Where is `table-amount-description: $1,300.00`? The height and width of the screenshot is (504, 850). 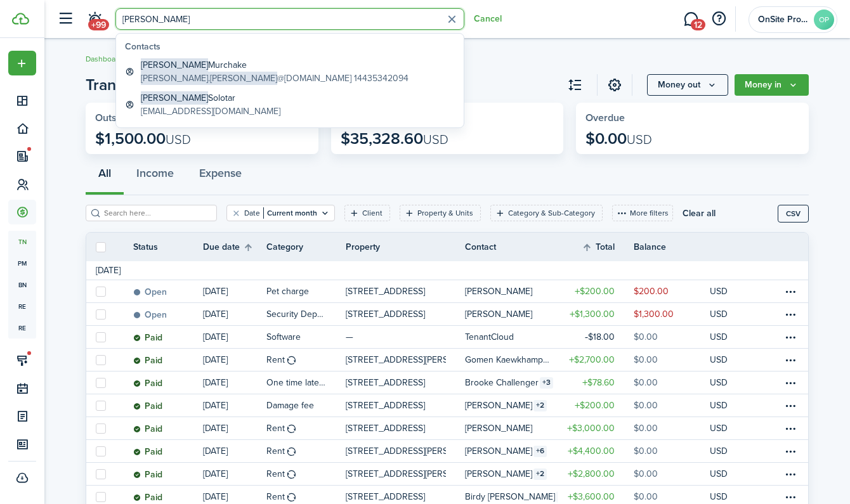 table-amount-description: $1,300.00 is located at coordinates (653, 314).